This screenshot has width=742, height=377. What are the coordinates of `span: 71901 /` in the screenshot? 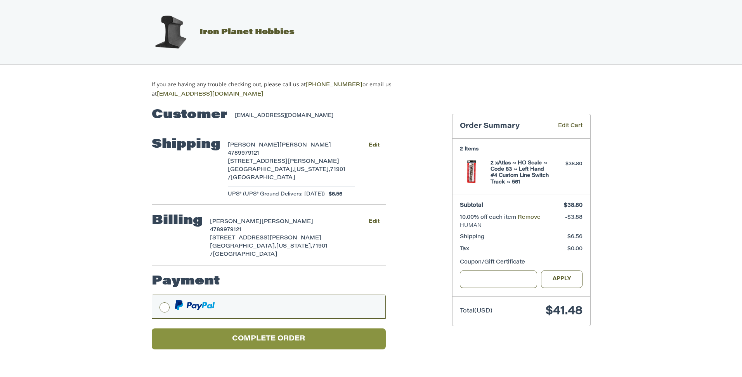 It's located at (269, 250).